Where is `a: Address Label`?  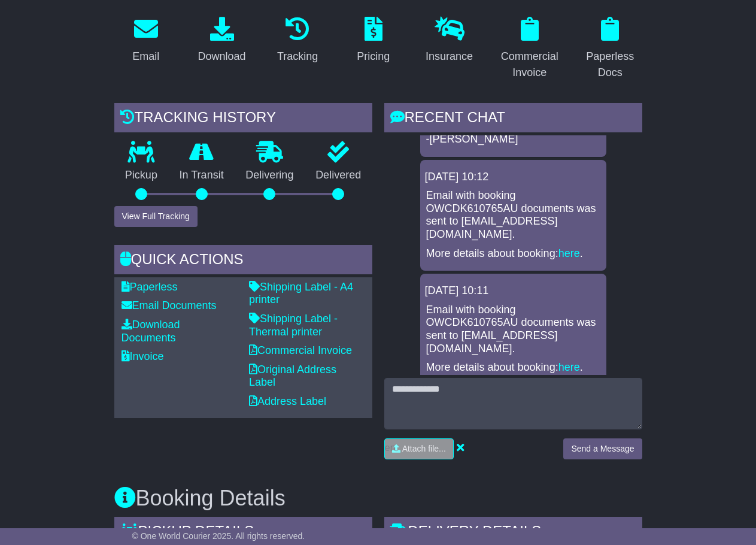
a: Address Label is located at coordinates (288, 401).